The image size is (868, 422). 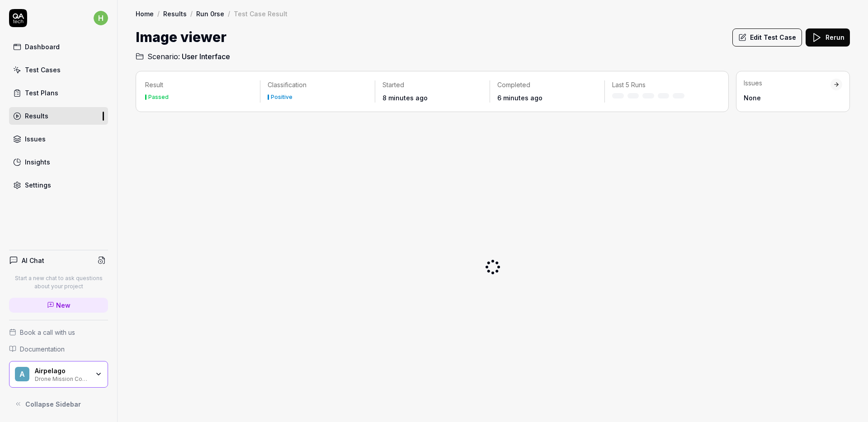 I want to click on div: Settings, so click(x=38, y=185).